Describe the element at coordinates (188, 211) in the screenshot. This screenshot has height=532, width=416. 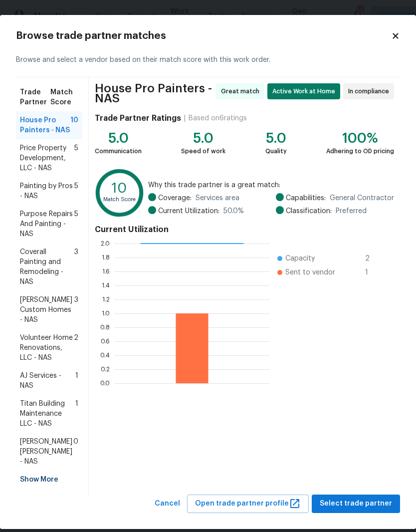
I see `span: Current Utilization:` at that location.